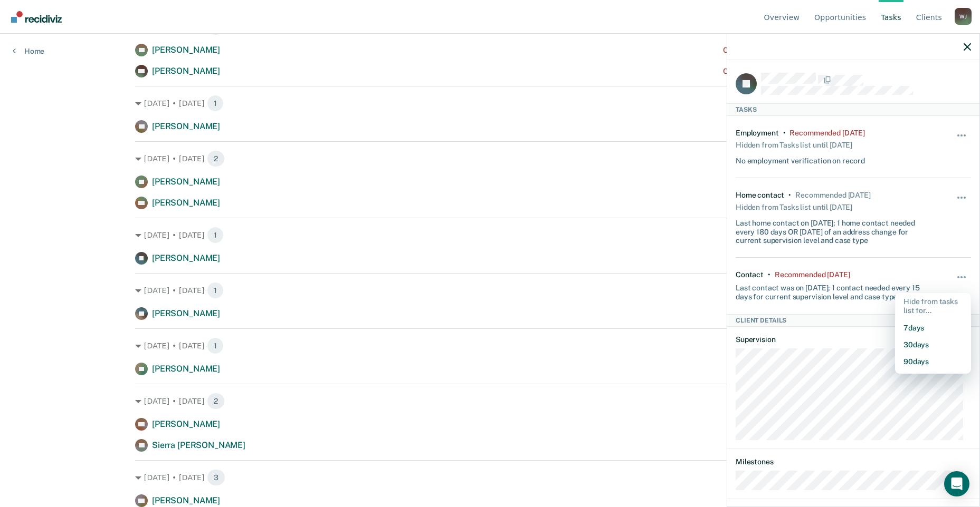 This screenshot has height=507, width=980. What do you see at coordinates (963, 17) in the screenshot?
I see `div: W J` at bounding box center [963, 17].